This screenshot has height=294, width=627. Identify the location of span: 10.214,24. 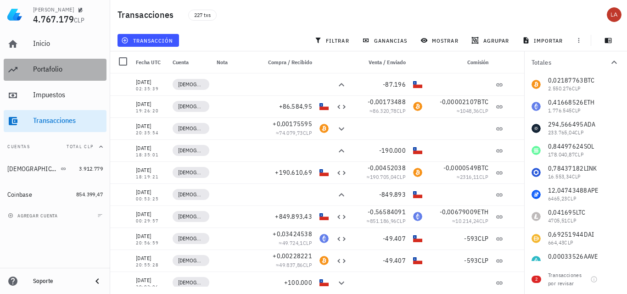
(468, 221).